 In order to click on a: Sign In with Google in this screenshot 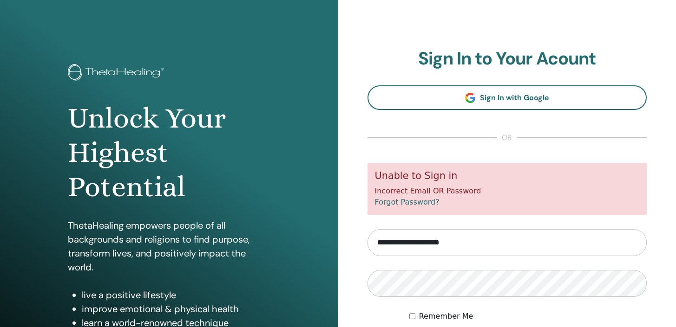, I will do `click(507, 97)`.